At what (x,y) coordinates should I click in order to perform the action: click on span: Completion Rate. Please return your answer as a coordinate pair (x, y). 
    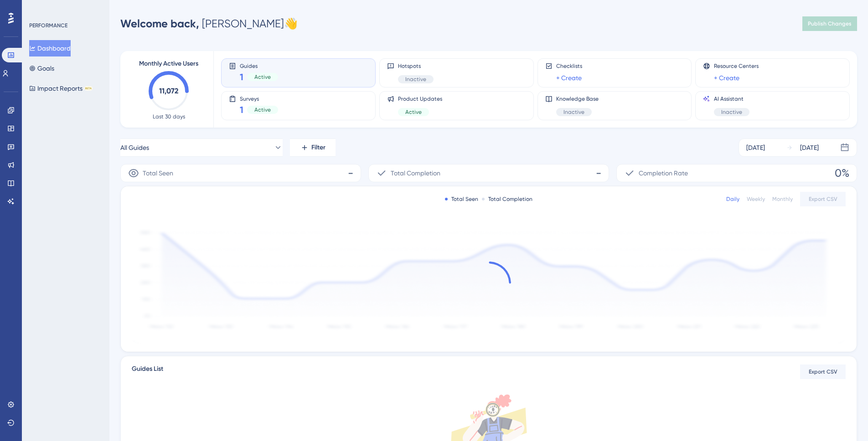
    Looking at the image, I should click on (664, 173).